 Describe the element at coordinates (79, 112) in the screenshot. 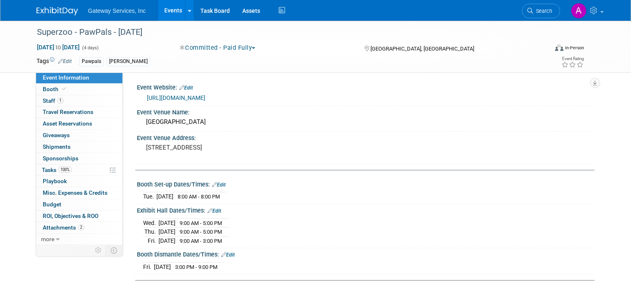

I see `a: Travel Reservations` at that location.